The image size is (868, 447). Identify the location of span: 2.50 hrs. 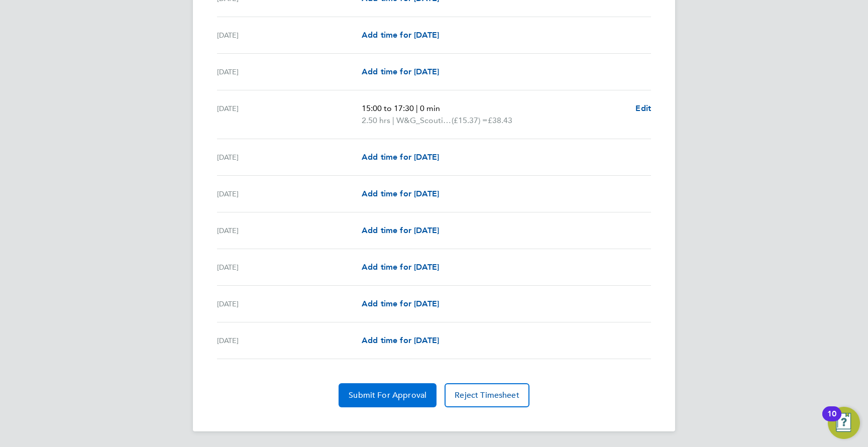
(376, 120).